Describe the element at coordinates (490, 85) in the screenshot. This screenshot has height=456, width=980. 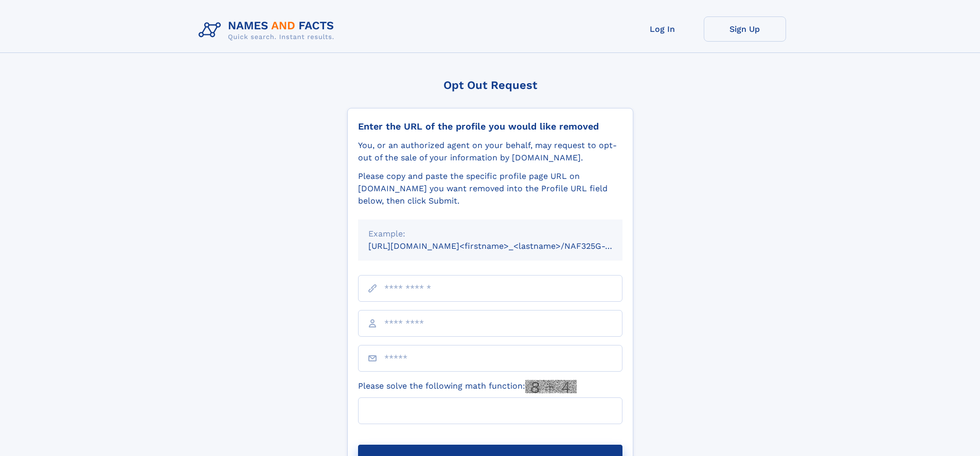
I see `div: Opt Out Request` at that location.